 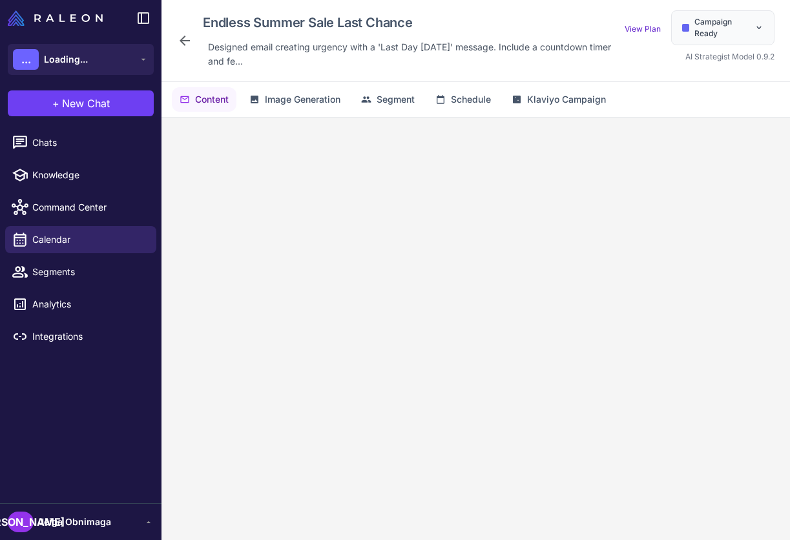 What do you see at coordinates (471, 100) in the screenshot?
I see `span: Schedule` at bounding box center [471, 100].